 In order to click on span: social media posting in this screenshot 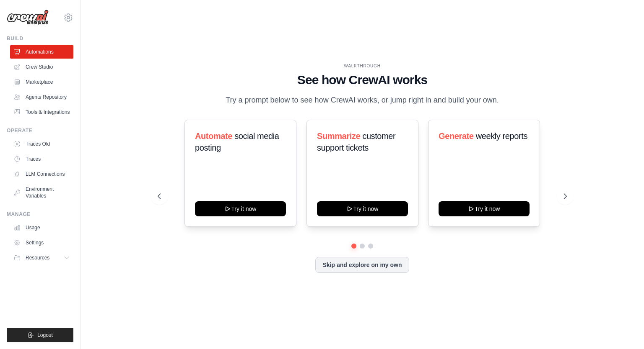, I will do `click(237, 142)`.